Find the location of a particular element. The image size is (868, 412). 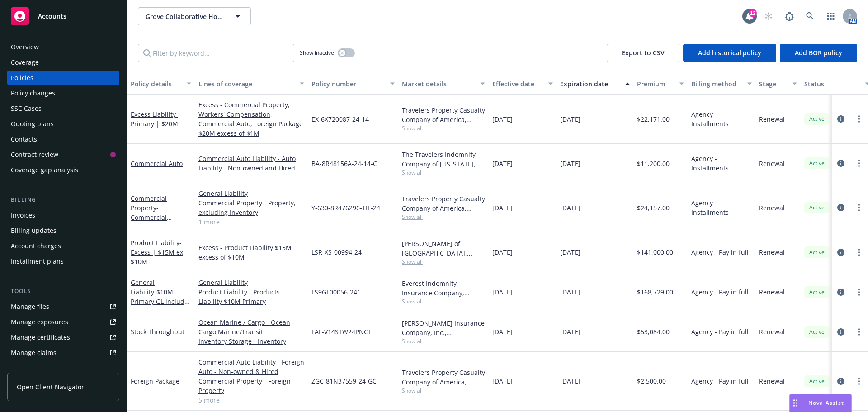

div: Policy changes is located at coordinates (33, 93).